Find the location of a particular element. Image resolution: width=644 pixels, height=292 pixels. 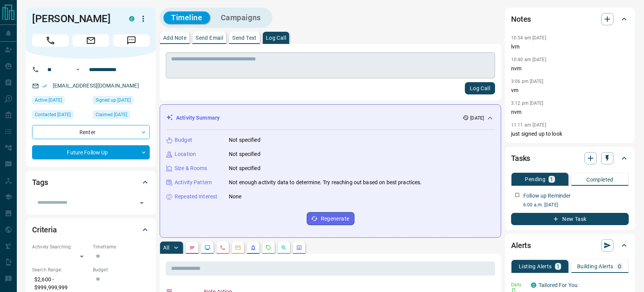

p: Follow up Reminder is located at coordinates (547, 195).